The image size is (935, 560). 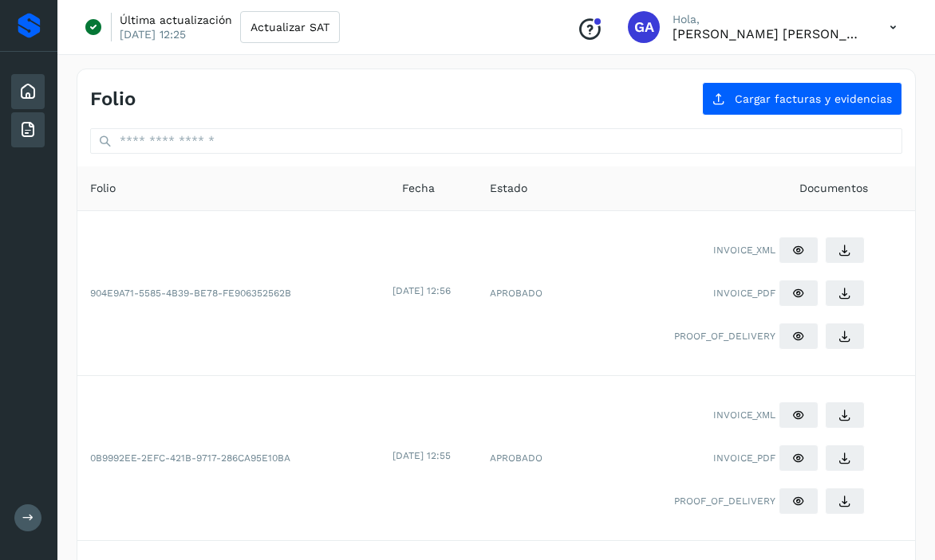 I want to click on div: Facturas, so click(x=28, y=130).